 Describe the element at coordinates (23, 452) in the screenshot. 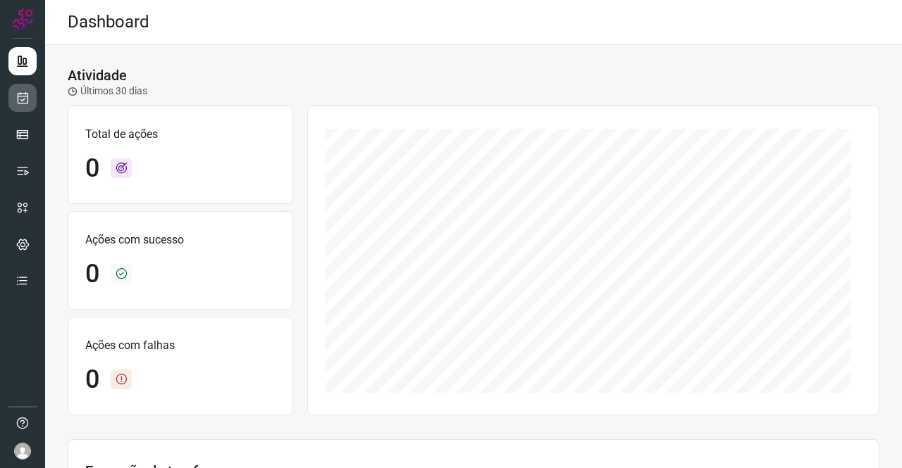

I see `img: avatar-user-boy.jpg` at that location.